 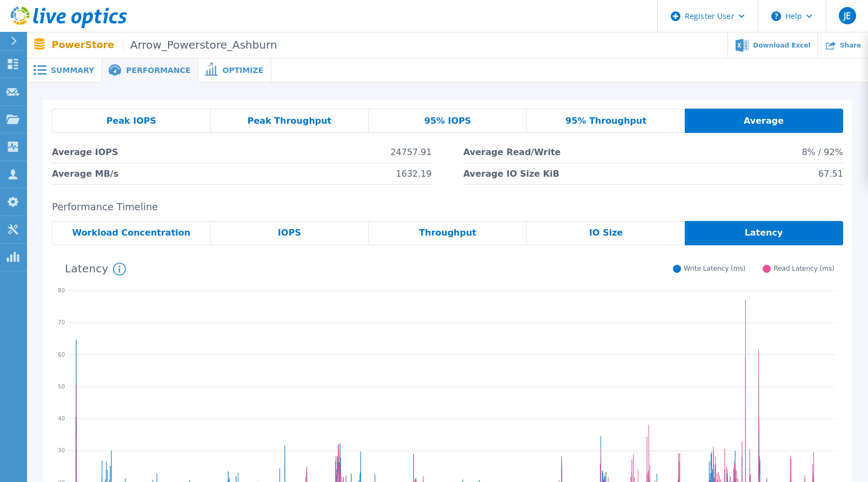 What do you see at coordinates (851, 46) in the screenshot?
I see `span: Share` at bounding box center [851, 46].